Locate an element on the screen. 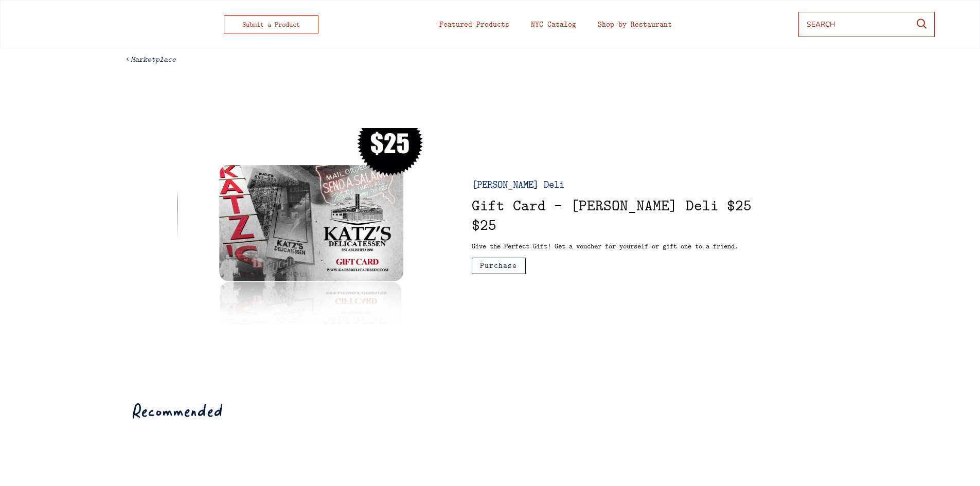  button: Purchase is located at coordinates (499, 265).